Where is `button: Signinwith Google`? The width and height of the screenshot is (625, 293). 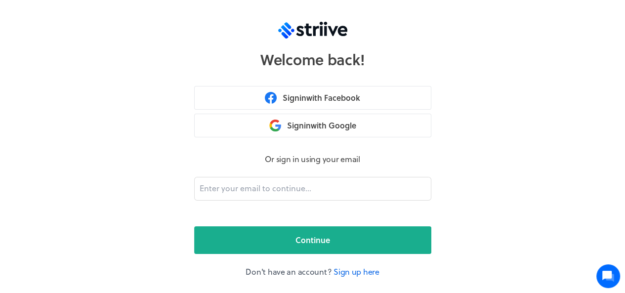
button: Signinwith Google is located at coordinates (313, 125).